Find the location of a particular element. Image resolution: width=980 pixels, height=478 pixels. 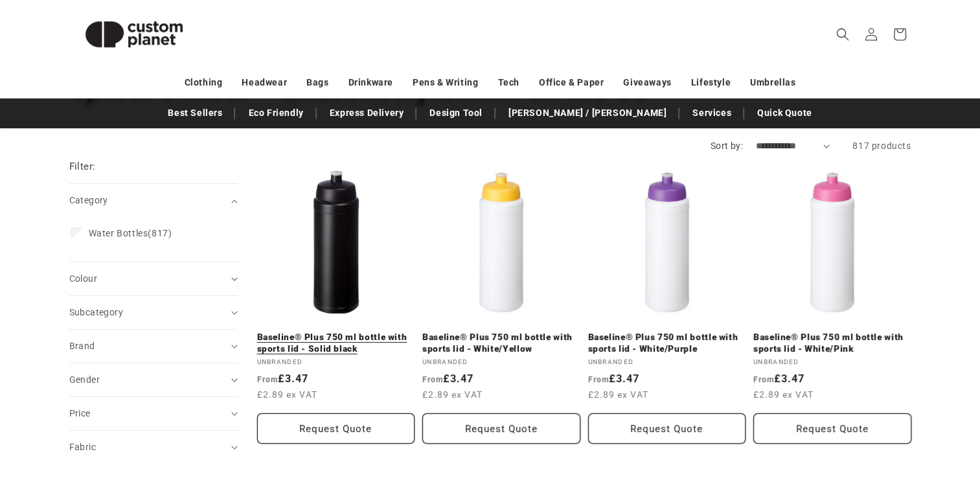

a: Baseline® Plus 750 ml bottle with sports lid - Solid black is located at coordinates (336, 343).